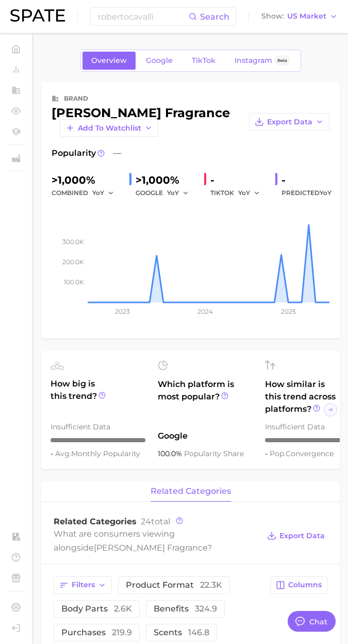 This screenshot has height=644, width=348. I want to click on span: Filters, so click(83, 585).